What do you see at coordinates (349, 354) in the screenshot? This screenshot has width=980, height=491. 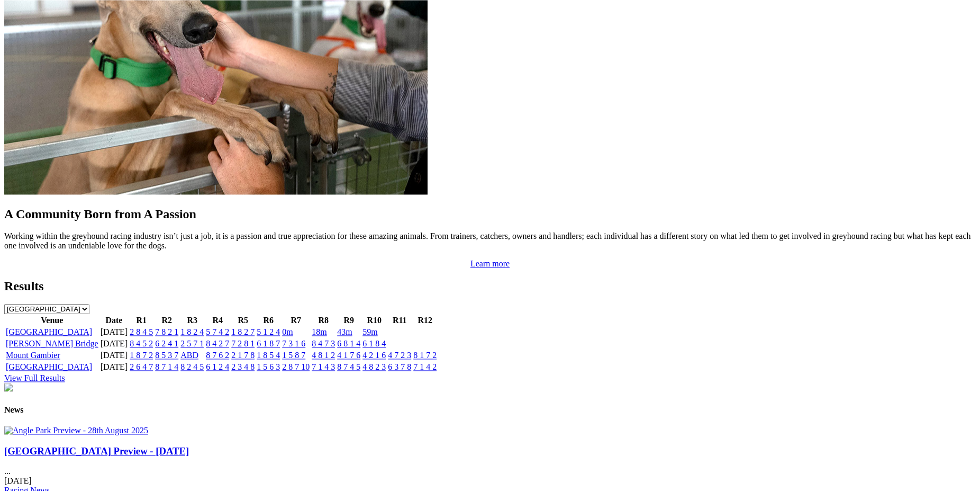 I see `a: 4 1 7 6` at bounding box center [349, 354].